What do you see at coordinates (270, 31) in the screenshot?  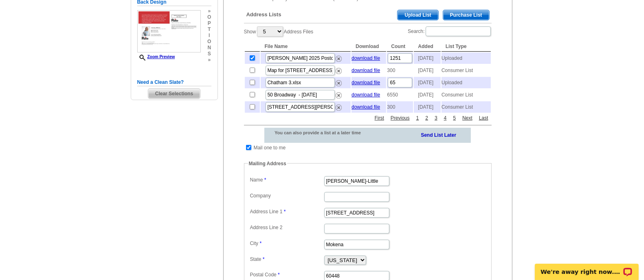 I see `select: ShowAddress Files` at bounding box center [270, 31].